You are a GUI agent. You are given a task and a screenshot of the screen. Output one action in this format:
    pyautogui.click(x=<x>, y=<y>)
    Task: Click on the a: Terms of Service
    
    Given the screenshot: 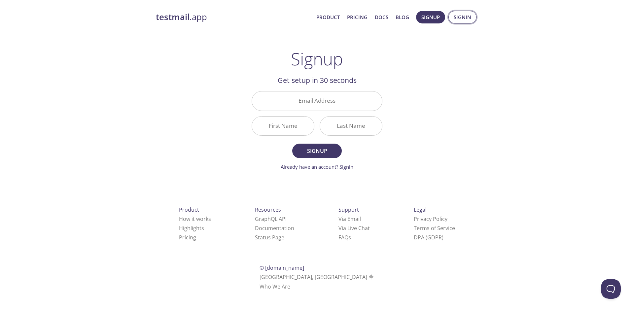 What is the action you would take?
    pyautogui.click(x=434, y=228)
    